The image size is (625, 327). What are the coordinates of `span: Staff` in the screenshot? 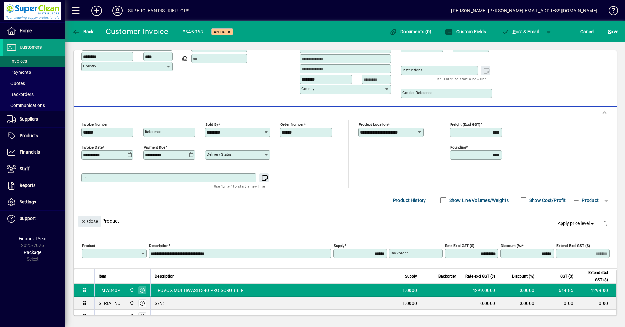 It's located at (24, 169).